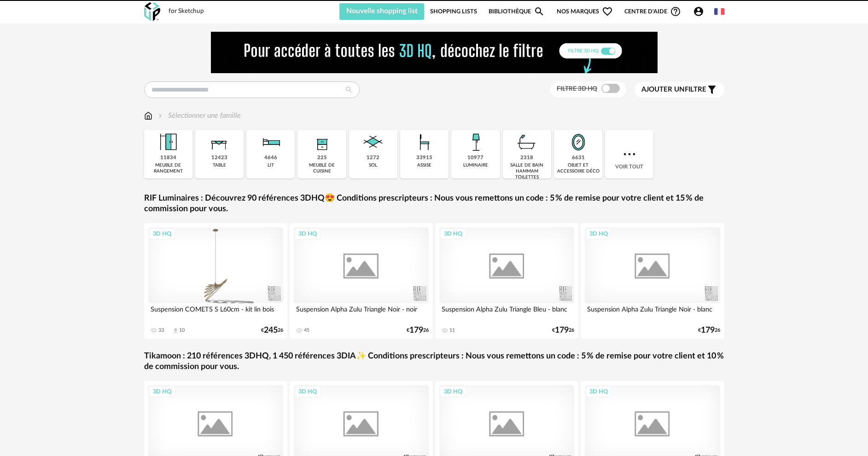  What do you see at coordinates (584, 12) in the screenshot?
I see `span: Nos marques` at bounding box center [584, 12].